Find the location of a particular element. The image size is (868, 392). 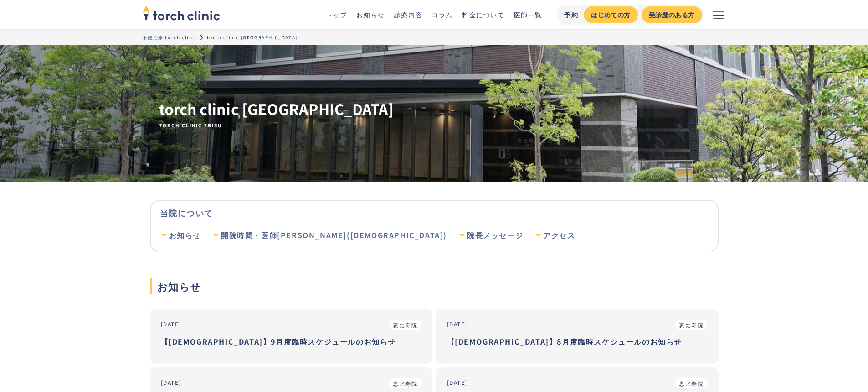

a: home is located at coordinates (182, 15).